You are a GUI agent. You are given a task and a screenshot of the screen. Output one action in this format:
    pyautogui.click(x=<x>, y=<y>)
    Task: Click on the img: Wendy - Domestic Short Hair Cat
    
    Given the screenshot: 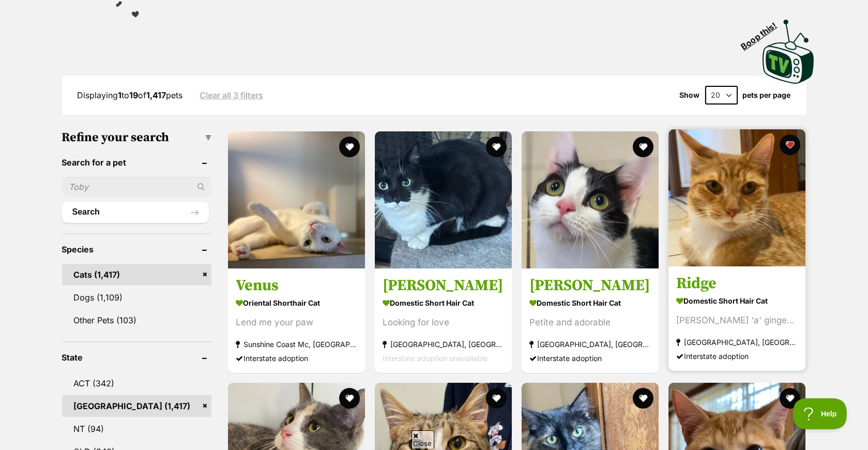 What is the action you would take?
    pyautogui.click(x=590, y=200)
    